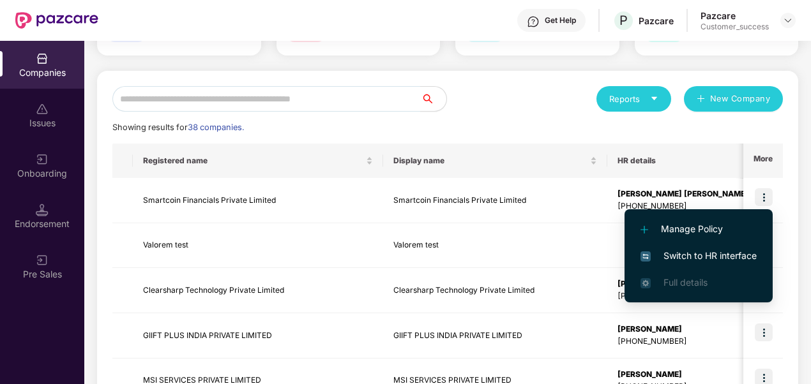 The width and height of the screenshot is (811, 384). Describe the element at coordinates (216, 127) in the screenshot. I see `span: 38 companies.` at that location.